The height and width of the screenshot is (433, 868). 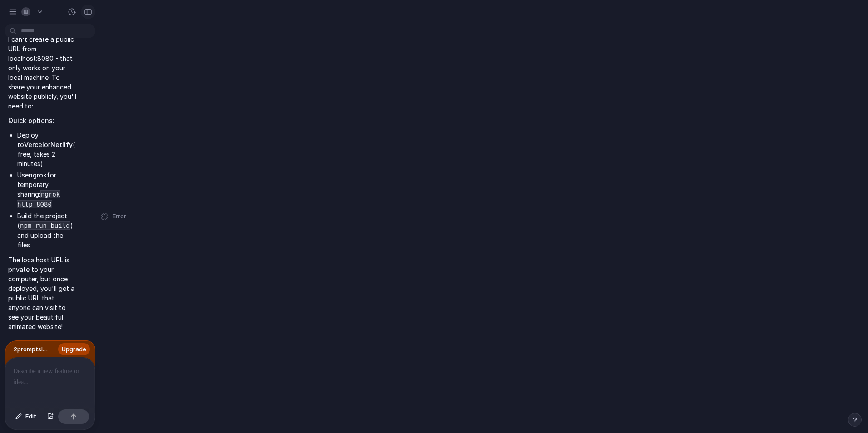 I want to click on p: I can't create a public URL from localhost:8080 - that only works on your local machine. To share..., so click(x=42, y=72).